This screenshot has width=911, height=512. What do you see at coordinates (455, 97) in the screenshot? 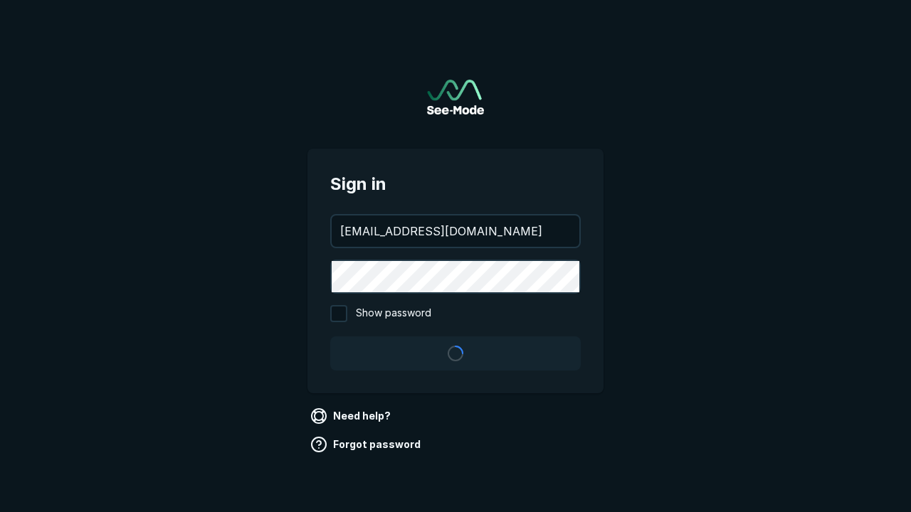
I see `a: Go to sign in` at bounding box center [455, 97].